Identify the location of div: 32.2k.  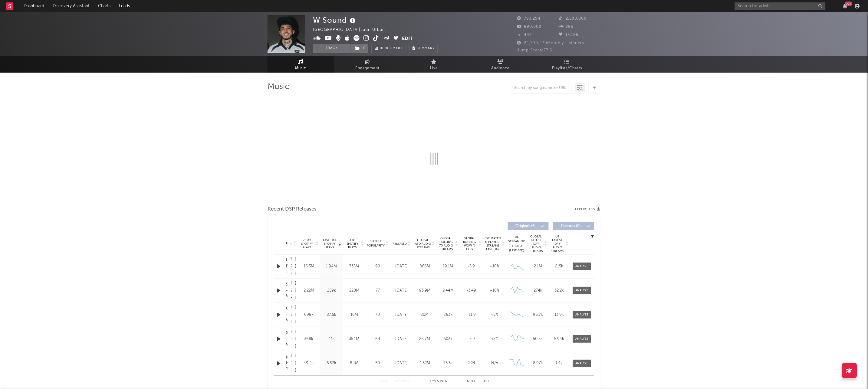
(559, 291).